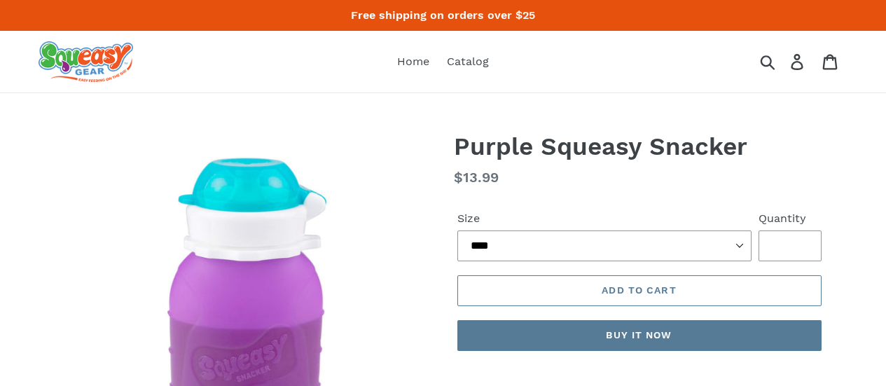 The width and height of the screenshot is (886, 386). What do you see at coordinates (638, 290) in the screenshot?
I see `span: Add to cart` at bounding box center [638, 290].